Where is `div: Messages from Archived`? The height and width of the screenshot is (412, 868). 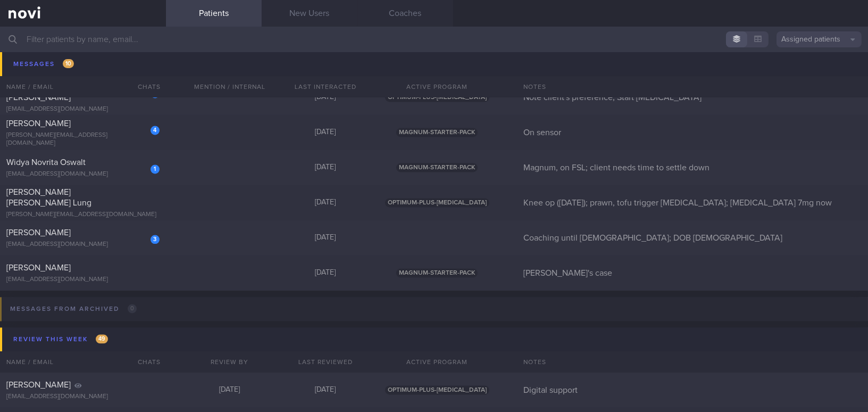
div: Messages from Archived is located at coordinates (73, 309).